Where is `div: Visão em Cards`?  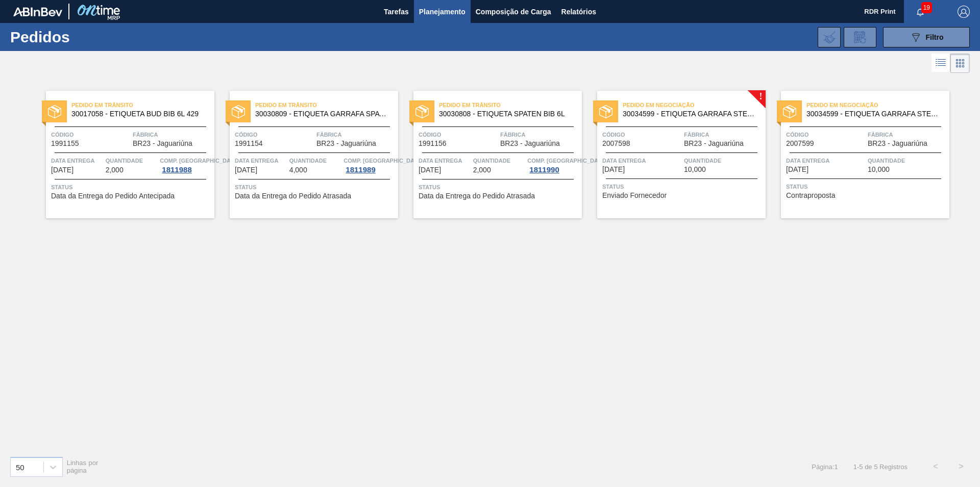 div: Visão em Cards is located at coordinates (960, 63).